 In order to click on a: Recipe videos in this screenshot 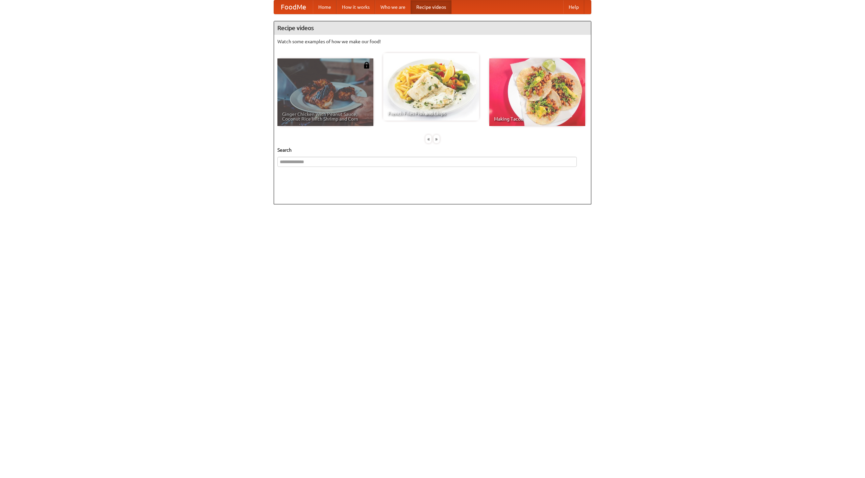, I will do `click(431, 7)`.